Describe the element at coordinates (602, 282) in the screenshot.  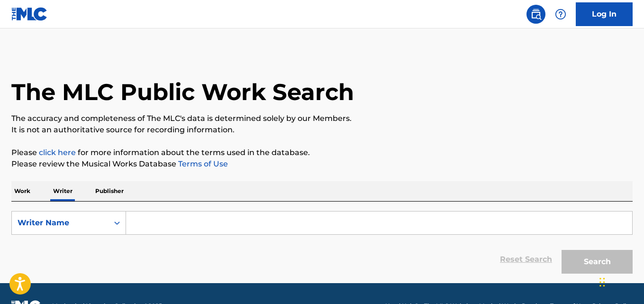
I see `div: Drag` at that location.